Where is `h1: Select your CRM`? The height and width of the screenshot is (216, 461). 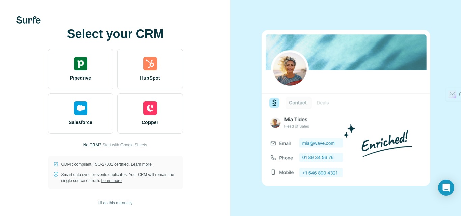
h1: Select your CRM is located at coordinates (115, 34).